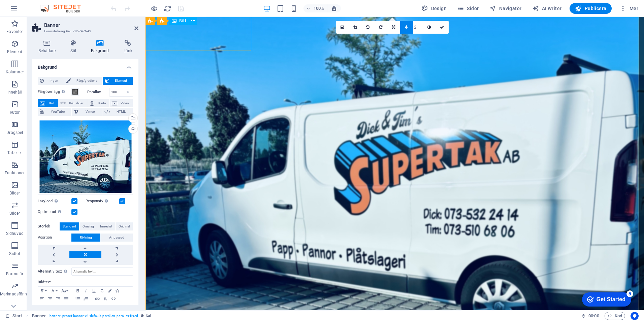 The width and height of the screenshot is (644, 321). I want to click on button: Original, so click(124, 226).